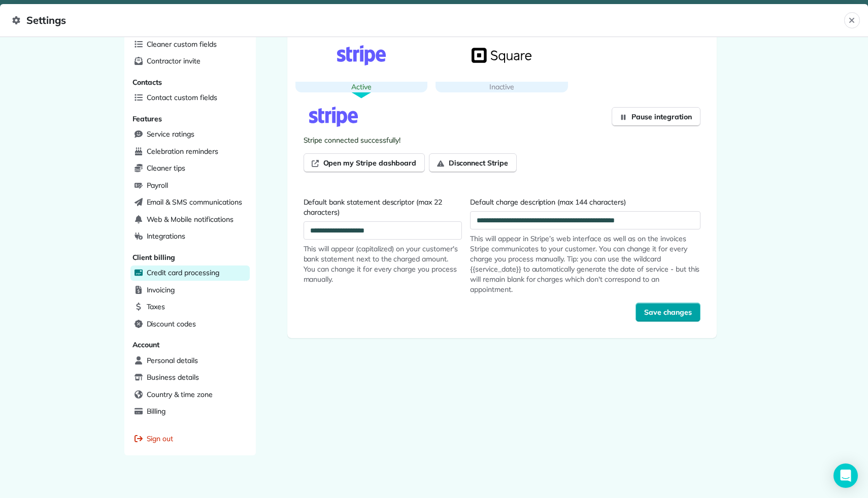 The image size is (868, 498). I want to click on span: Pause integration, so click(661, 117).